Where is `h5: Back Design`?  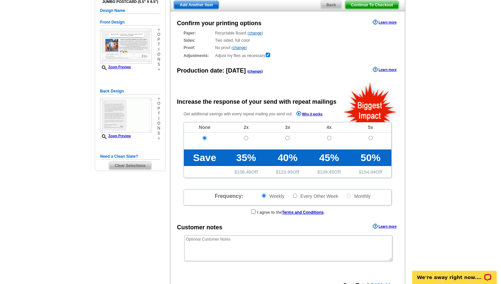
h5: Back Design is located at coordinates (130, 91).